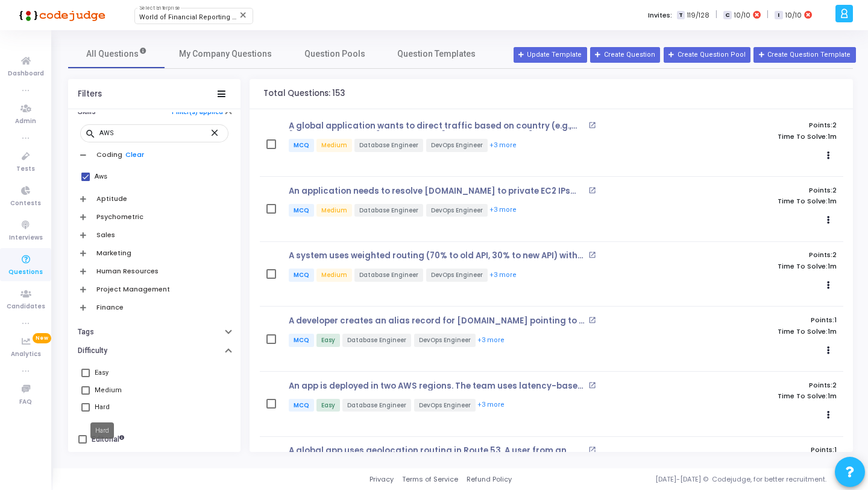 This screenshot has height=490, width=868. What do you see at coordinates (60, 15) in the screenshot?
I see `img: logo` at bounding box center [60, 15].